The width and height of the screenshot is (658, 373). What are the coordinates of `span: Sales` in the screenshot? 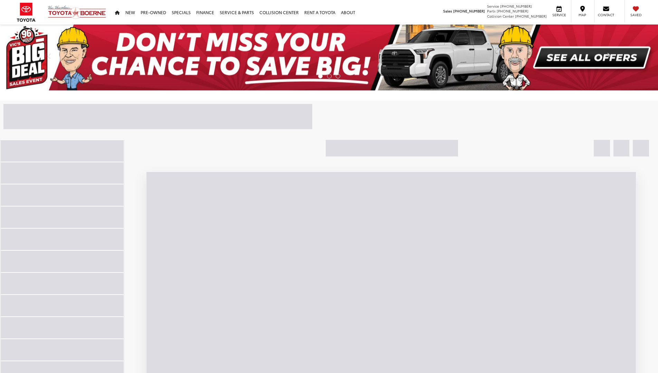 It's located at (448, 11).